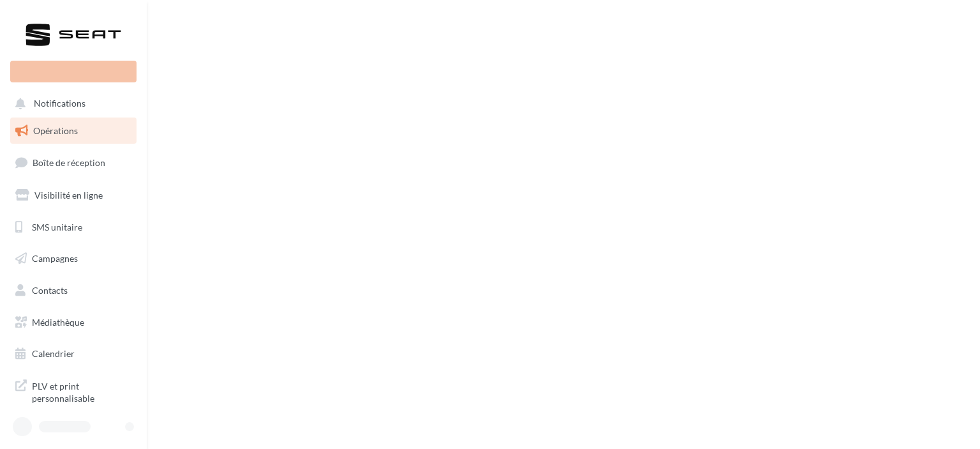 This screenshot has height=449, width=980. Describe the element at coordinates (73, 195) in the screenshot. I see `a: Visibilité en ligne` at that location.